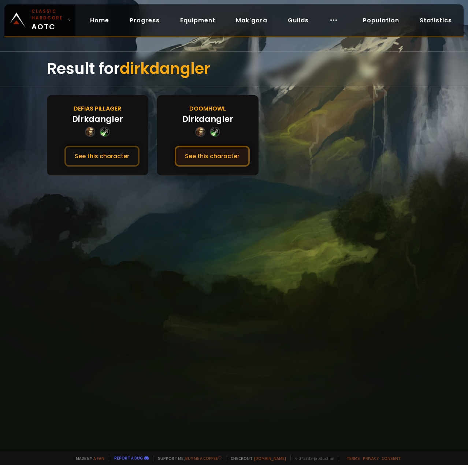  I want to click on span: Support me,, so click(187, 458).